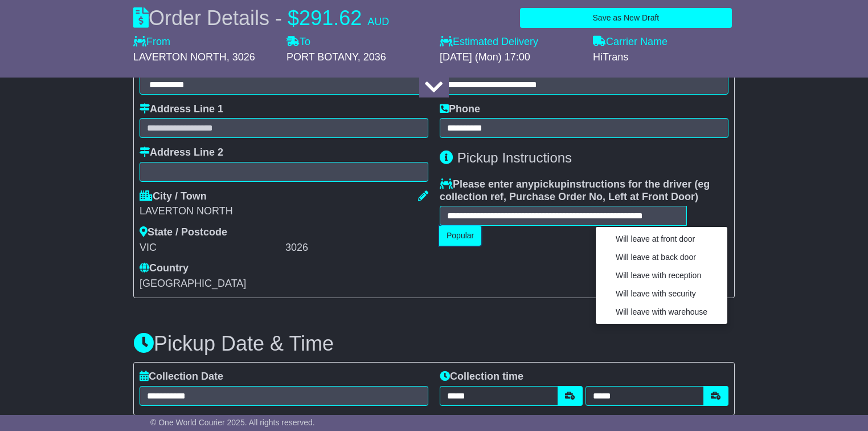 This screenshot has height=431, width=868. Describe the element at coordinates (356, 248) in the screenshot. I see `div: 3026` at that location.